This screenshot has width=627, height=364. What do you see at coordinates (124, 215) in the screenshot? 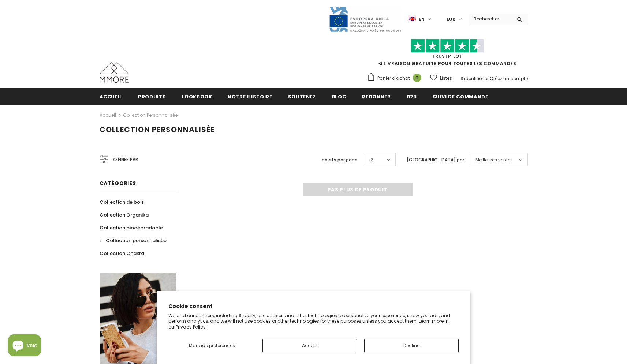
I see `span: Collection Organika` at bounding box center [124, 215].